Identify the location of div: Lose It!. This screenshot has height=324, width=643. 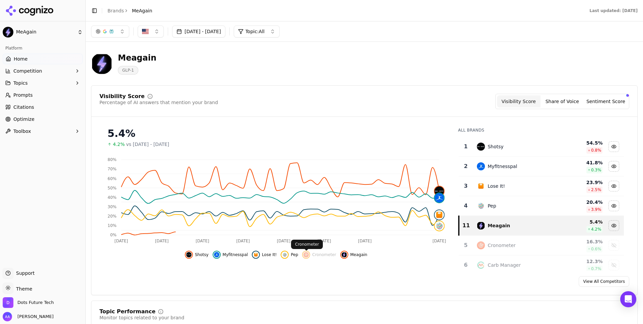
(496, 186).